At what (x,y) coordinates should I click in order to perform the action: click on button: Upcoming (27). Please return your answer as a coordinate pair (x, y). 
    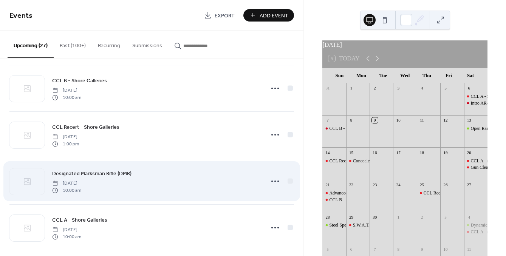
    Looking at the image, I should click on (31, 44).